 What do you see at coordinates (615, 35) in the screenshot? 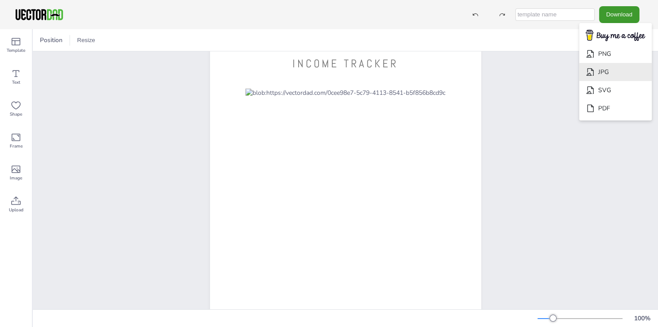
I see `img: buymecoffee.png` at bounding box center [615, 35].